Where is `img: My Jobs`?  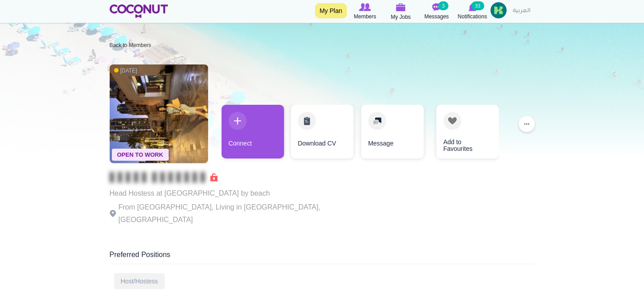 img: My Jobs is located at coordinates (401, 7).